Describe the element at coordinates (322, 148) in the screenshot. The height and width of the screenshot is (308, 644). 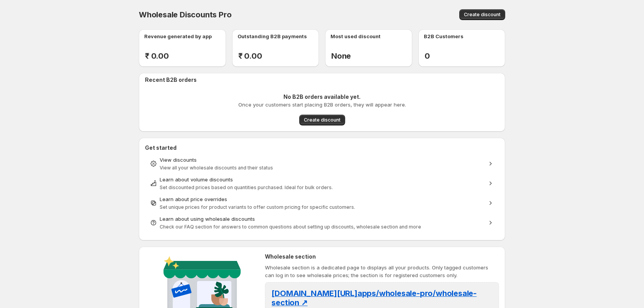
I see `h2: Get started` at that location.